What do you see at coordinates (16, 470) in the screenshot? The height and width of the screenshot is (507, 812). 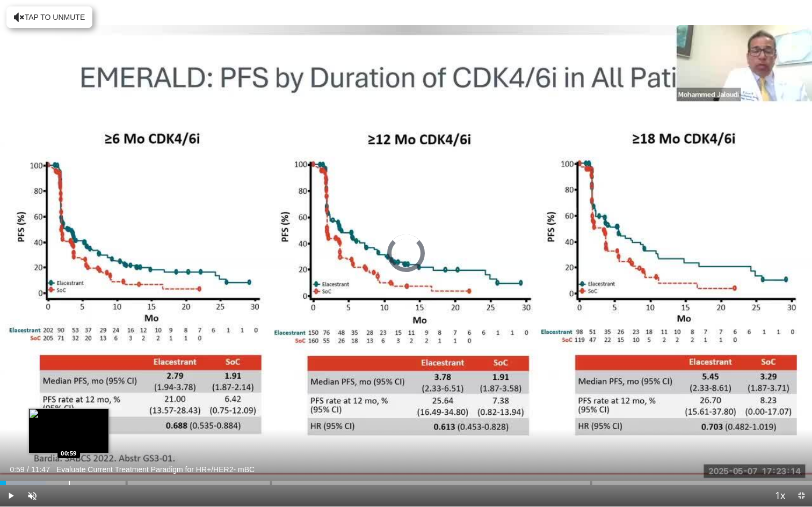 I see `span: 0:59` at bounding box center [16, 470].